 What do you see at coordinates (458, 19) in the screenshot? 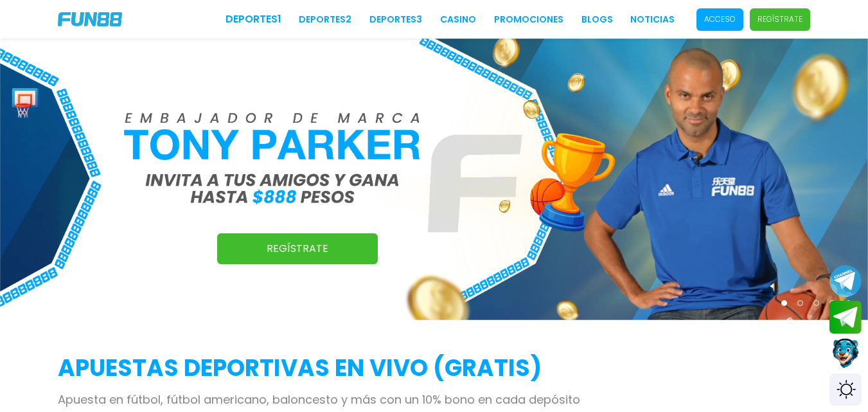
I see `a: CASINO` at bounding box center [458, 19].